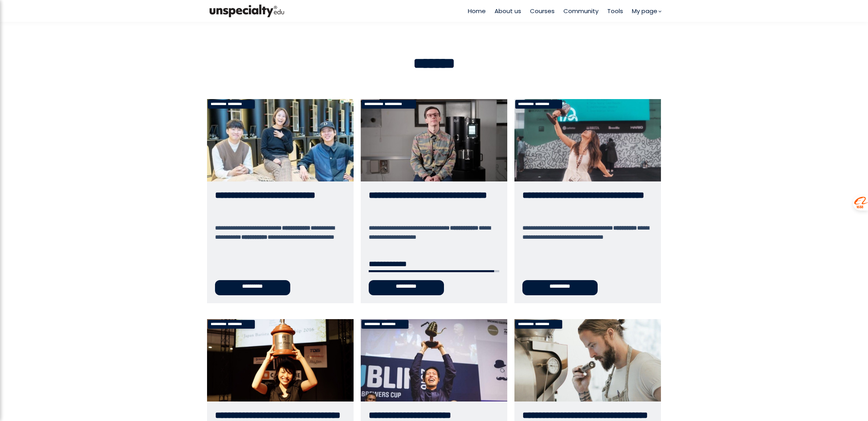 This screenshot has width=868, height=421. I want to click on span: Home, so click(476, 11).